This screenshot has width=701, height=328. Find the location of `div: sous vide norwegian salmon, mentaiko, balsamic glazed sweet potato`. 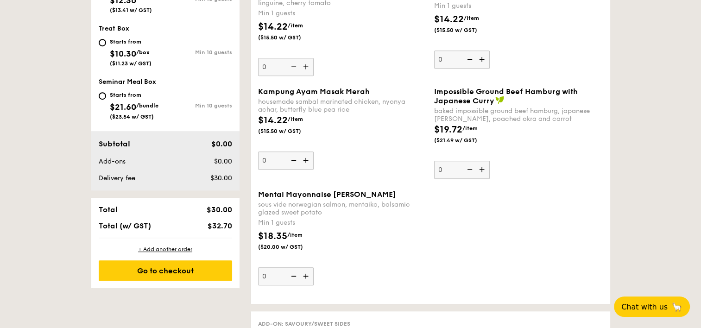

div: sous vide norwegian salmon, mentaiko, balsamic glazed sweet potato is located at coordinates (342, 209).